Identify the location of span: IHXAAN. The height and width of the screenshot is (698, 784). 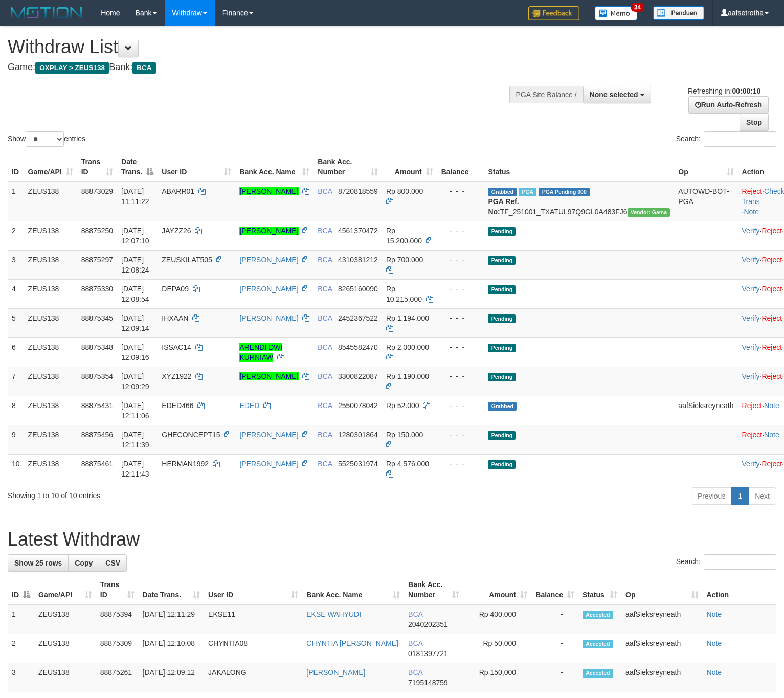
(175, 318).